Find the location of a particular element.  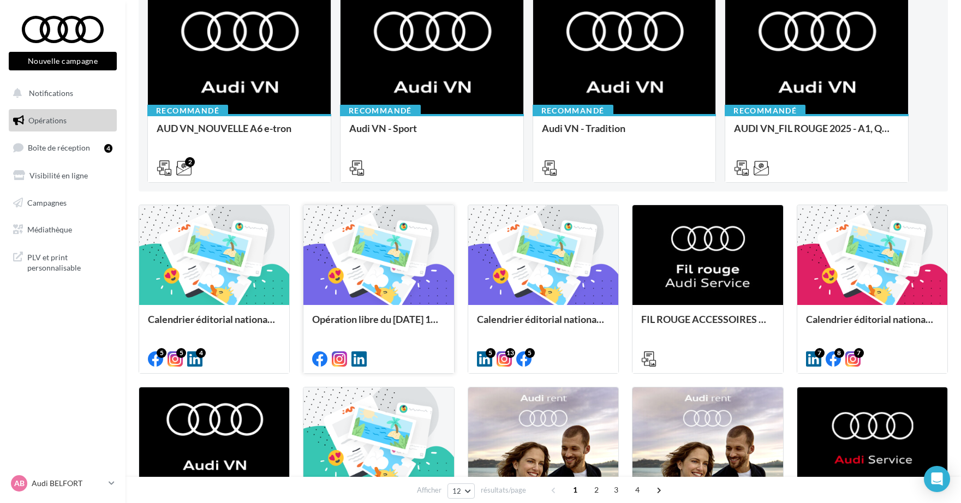

div: 13 is located at coordinates (510, 353).